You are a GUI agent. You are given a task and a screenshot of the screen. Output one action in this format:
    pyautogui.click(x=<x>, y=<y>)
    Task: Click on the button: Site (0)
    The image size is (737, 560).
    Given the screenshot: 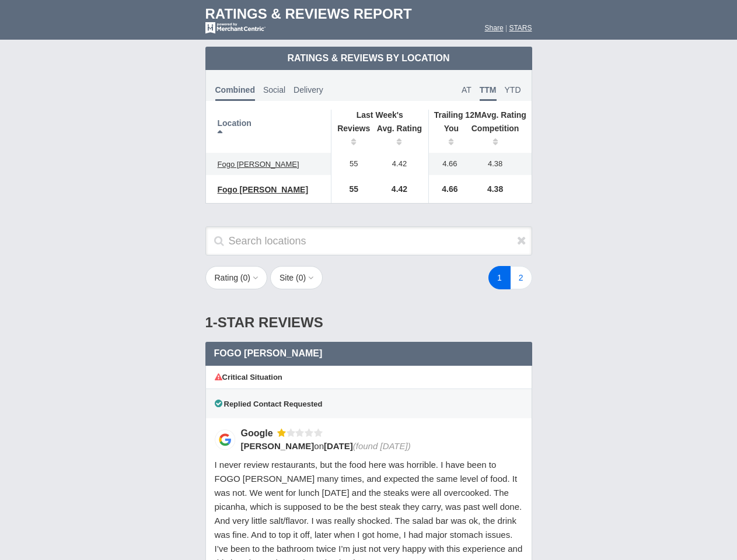 What is the action you would take?
    pyautogui.click(x=297, y=278)
    